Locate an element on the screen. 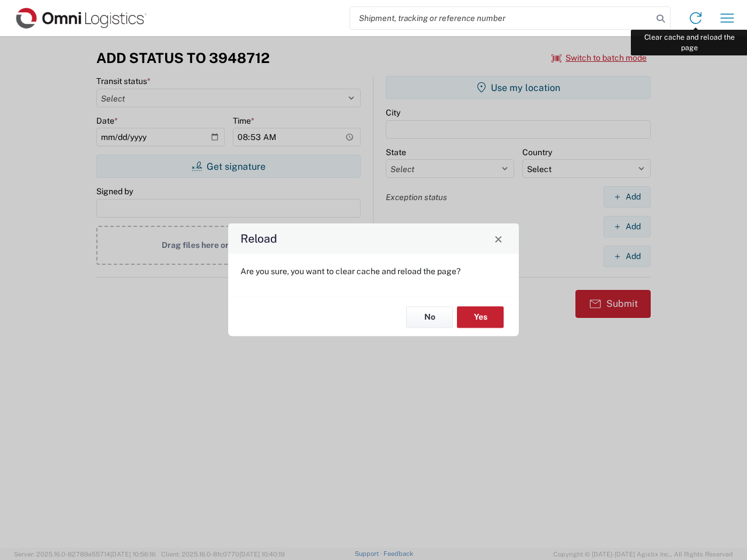 The image size is (747, 560). button: Yes is located at coordinates (480, 317).